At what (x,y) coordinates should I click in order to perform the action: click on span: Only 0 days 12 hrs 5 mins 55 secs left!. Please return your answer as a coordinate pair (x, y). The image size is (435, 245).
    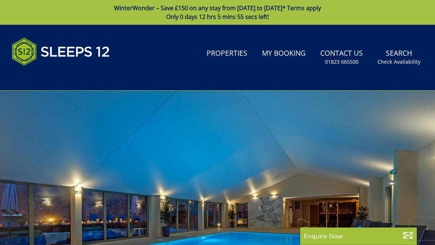
    Looking at the image, I should click on (218, 17).